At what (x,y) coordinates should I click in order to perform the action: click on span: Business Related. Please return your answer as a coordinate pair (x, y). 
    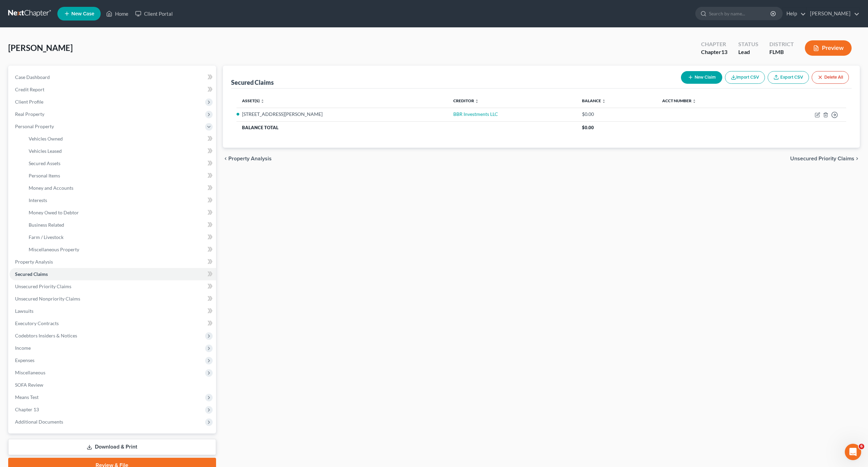
    Looking at the image, I should click on (47, 225).